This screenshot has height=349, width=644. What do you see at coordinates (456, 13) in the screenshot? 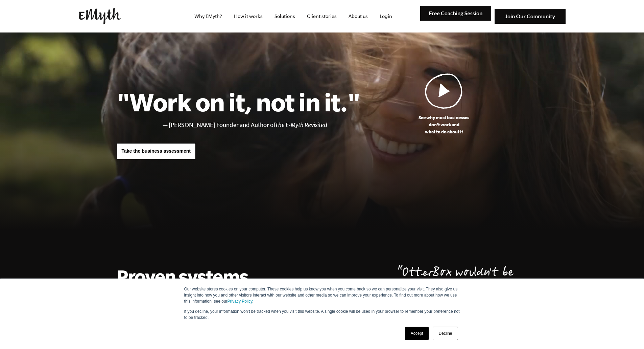
I see `img: Free Coaching Session` at bounding box center [456, 13].